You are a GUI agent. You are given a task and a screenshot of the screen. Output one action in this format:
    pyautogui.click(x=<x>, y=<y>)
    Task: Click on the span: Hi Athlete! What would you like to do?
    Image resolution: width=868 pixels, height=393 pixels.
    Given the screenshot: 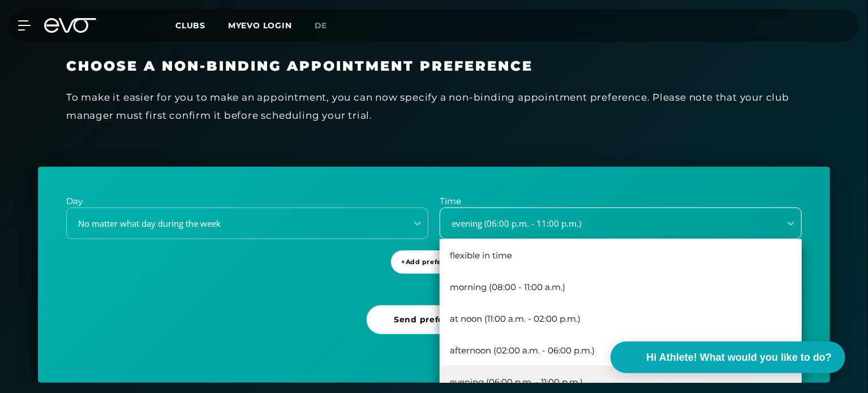 What is the action you would take?
    pyautogui.click(x=739, y=357)
    